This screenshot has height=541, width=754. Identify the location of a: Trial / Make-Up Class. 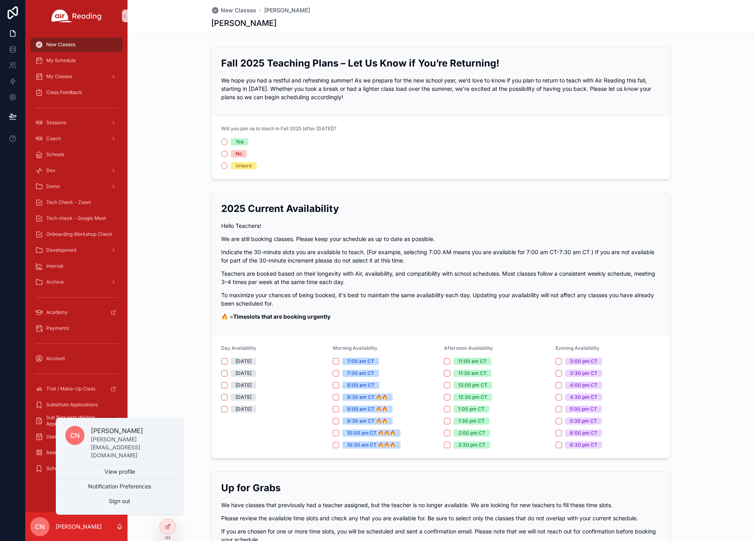
(77, 389).